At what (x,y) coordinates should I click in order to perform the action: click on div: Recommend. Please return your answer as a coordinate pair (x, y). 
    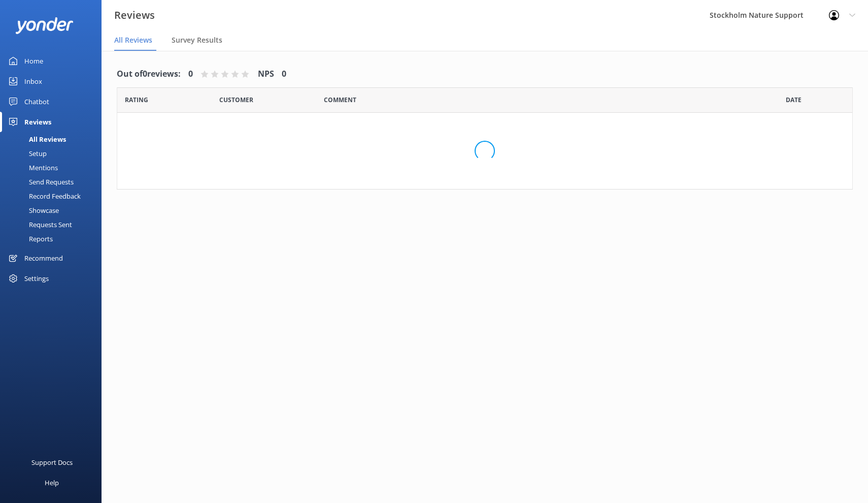
    Looking at the image, I should click on (43, 258).